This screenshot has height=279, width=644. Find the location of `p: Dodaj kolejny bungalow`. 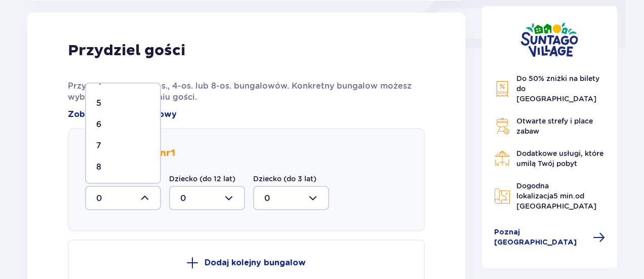

p: Dodaj kolejny bungalow is located at coordinates (255, 263).